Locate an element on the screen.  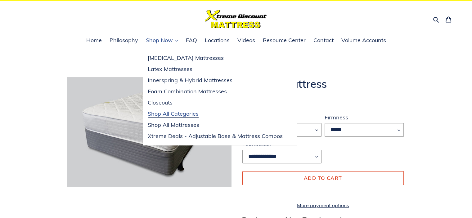
a: Resource Center is located at coordinates (285, 41).